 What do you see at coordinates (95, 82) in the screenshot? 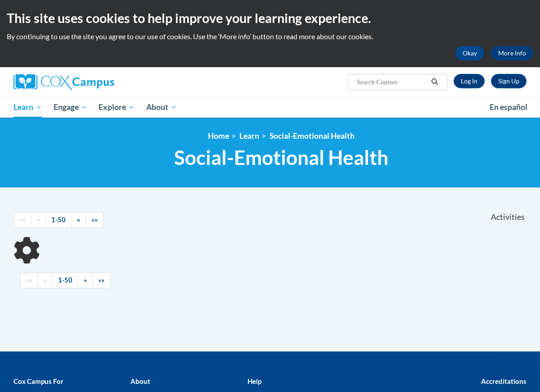
I see `a: Cox Campus` at bounding box center [95, 82].